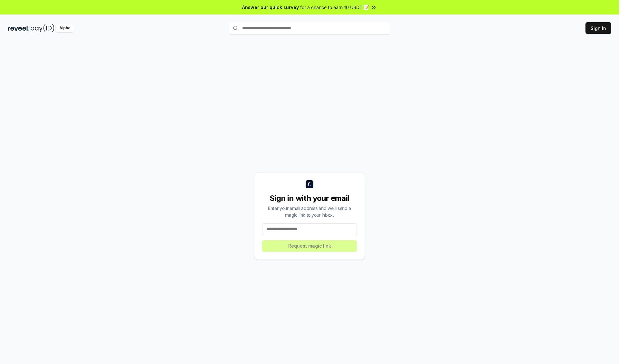 This screenshot has height=364, width=619. Describe the element at coordinates (310, 184) in the screenshot. I see `img: logo_small` at that location.